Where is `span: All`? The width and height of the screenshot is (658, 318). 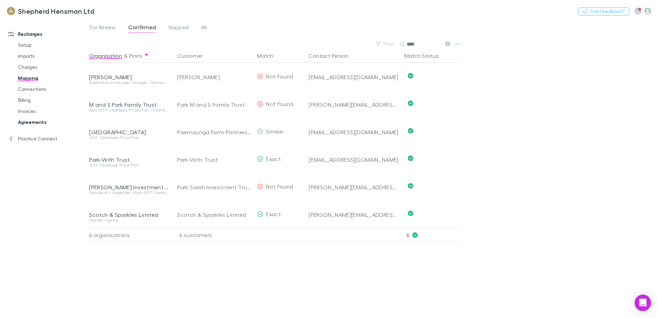
span: All is located at coordinates (204, 28).